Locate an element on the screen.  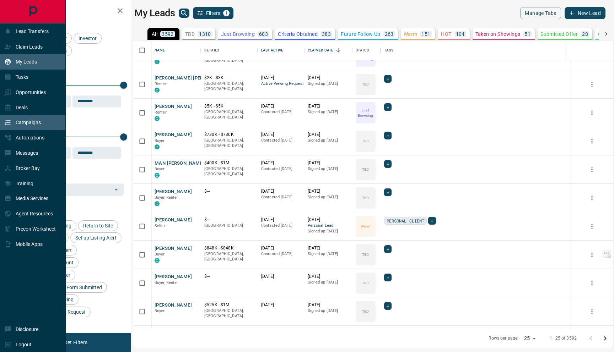
button: Manage Tabs is located at coordinates (540, 13).